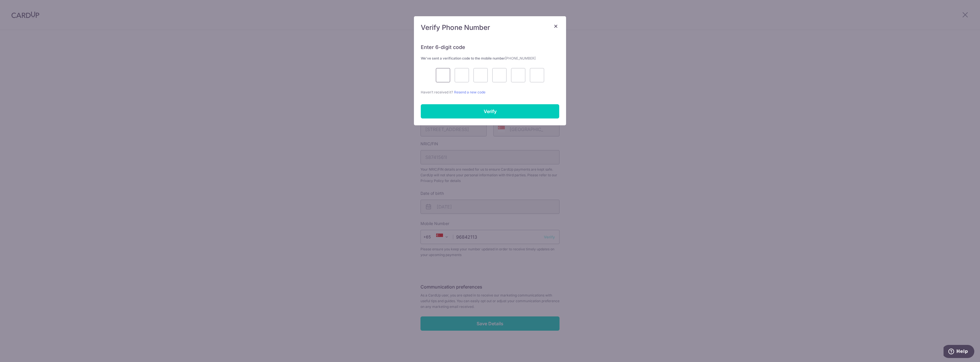  Describe the element at coordinates (490, 111) in the screenshot. I see `input: Verify` at that location.